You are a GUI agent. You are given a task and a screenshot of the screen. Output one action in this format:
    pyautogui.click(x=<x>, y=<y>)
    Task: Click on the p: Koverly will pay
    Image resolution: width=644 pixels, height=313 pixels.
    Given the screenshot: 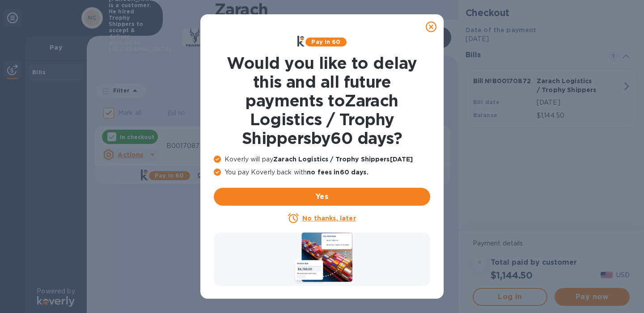 What is the action you would take?
    pyautogui.click(x=322, y=159)
    